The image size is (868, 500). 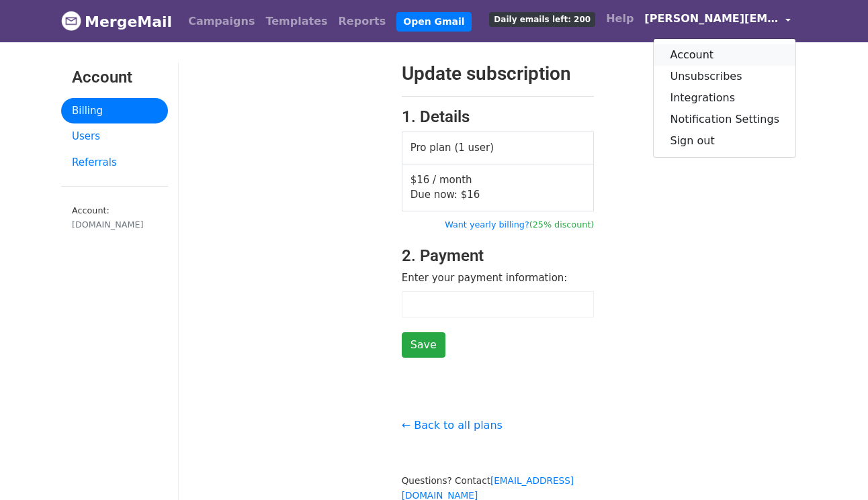 I want to click on h3: 1. Details, so click(x=498, y=116).